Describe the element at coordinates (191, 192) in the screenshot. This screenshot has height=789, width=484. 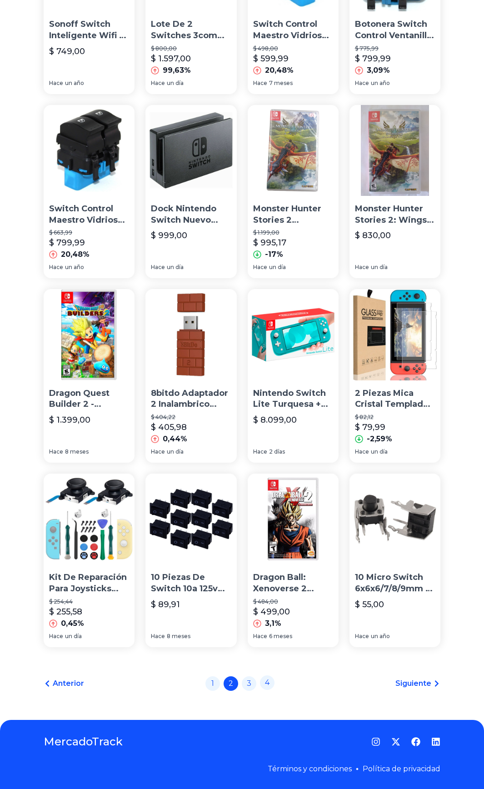
I see `a: Dock Nintendo Switch Nuevo Original 2 Años GarantiaDock Nintendo Switch Nuevo Original 2 Años Gar...` at that location.